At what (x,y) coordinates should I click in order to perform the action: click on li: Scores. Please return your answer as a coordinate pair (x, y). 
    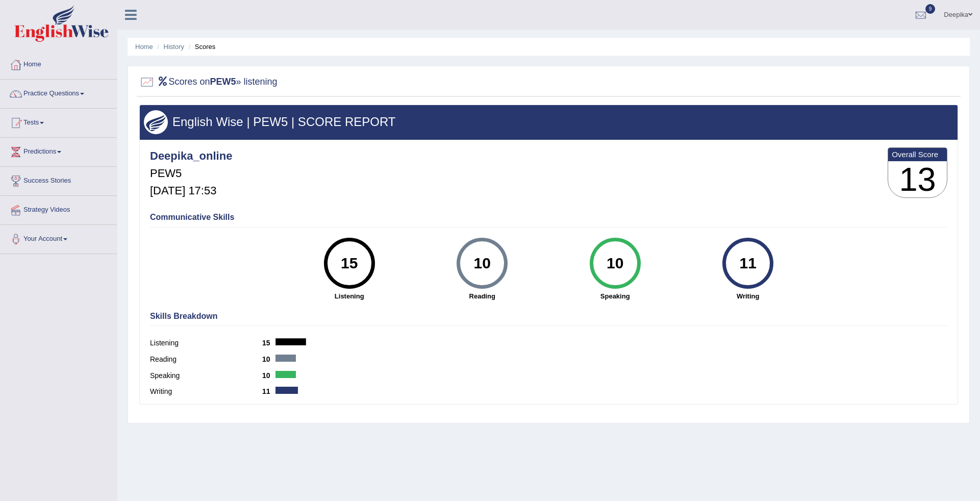
    Looking at the image, I should click on (201, 46).